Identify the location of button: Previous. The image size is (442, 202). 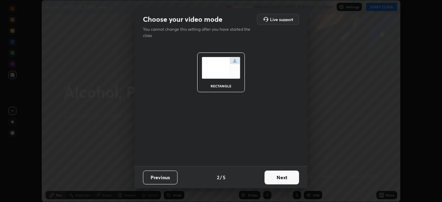
(160, 177).